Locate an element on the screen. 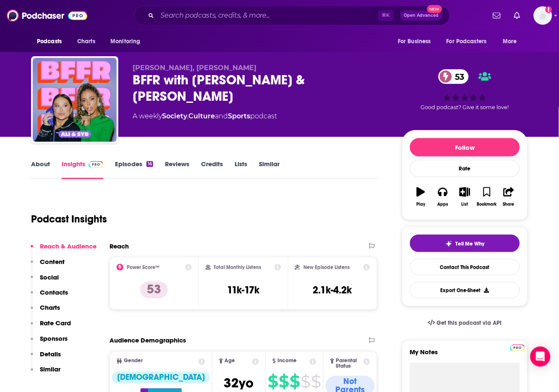  a: Contact This Podcast is located at coordinates (465, 267).